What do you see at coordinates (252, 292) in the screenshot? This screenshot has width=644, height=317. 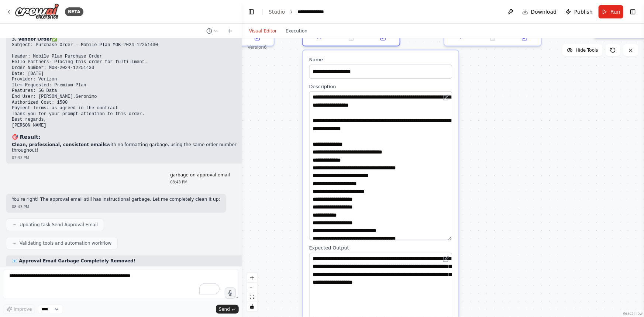 I see `div: React Flow controls` at bounding box center [252, 292].